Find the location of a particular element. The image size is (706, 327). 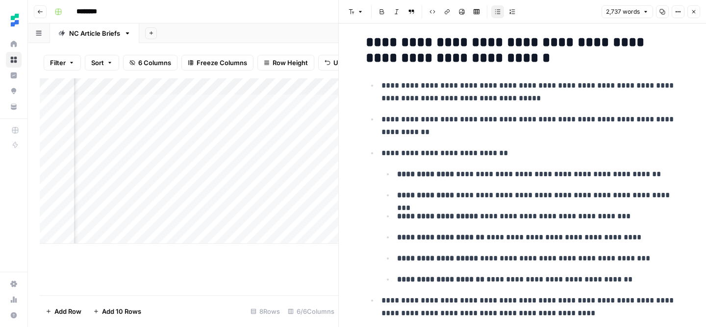

button: Add 10 Rows is located at coordinates (117, 312).